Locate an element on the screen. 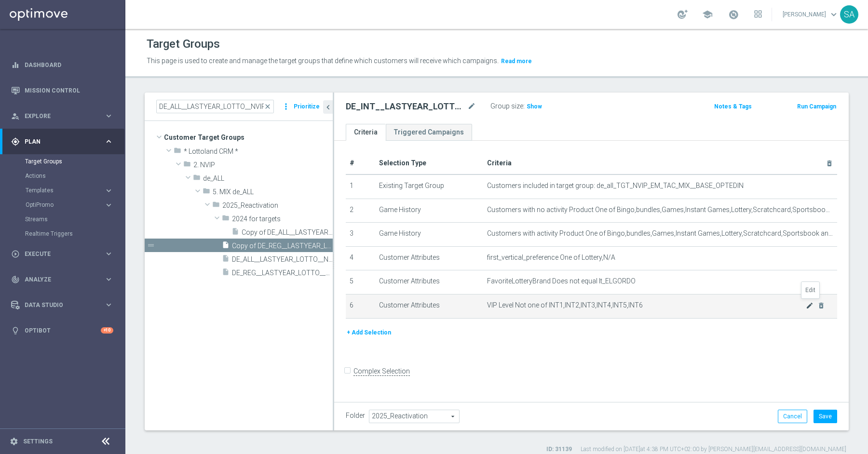 This screenshot has width=868, height=454. span: keyboard_arrow_down is located at coordinates (834, 14).